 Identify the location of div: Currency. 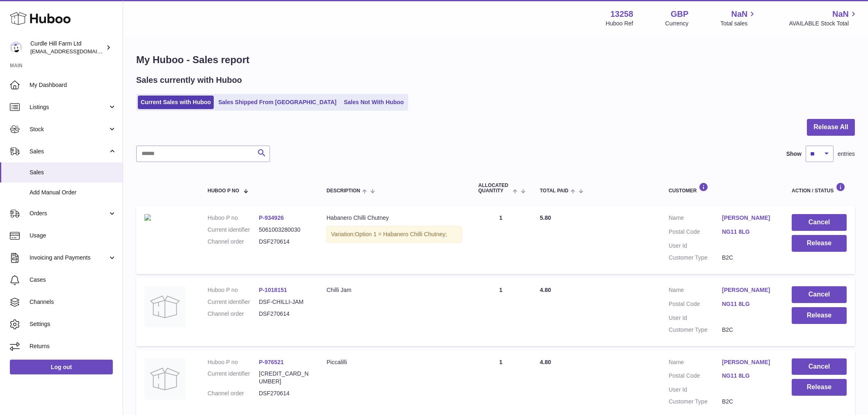
(677, 23).